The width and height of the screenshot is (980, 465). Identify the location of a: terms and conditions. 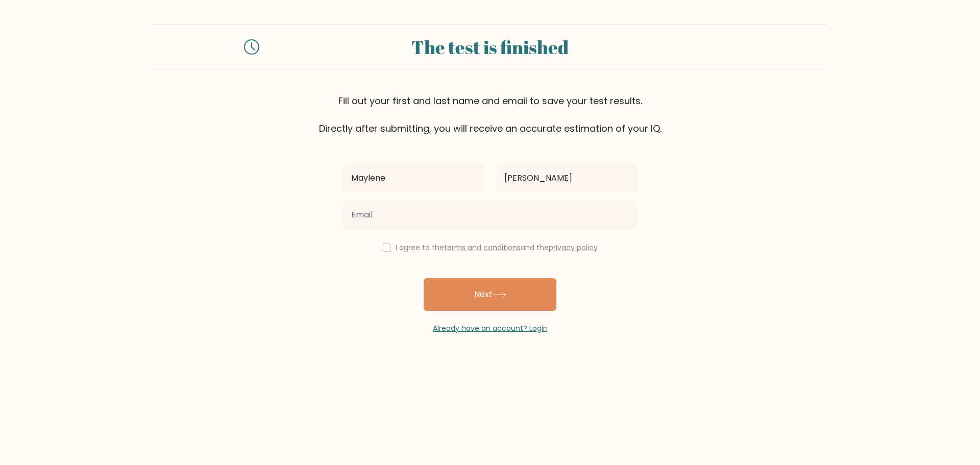
(482, 247).